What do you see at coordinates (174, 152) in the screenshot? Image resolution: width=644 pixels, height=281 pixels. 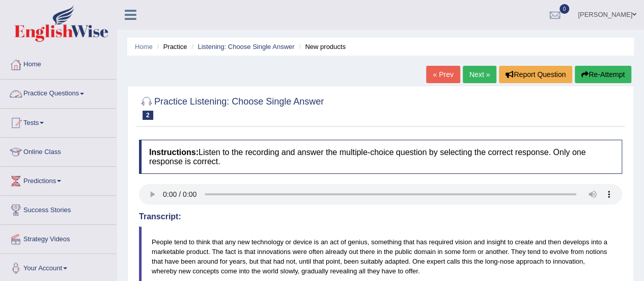 I see `b: Instructions:` at bounding box center [174, 152].